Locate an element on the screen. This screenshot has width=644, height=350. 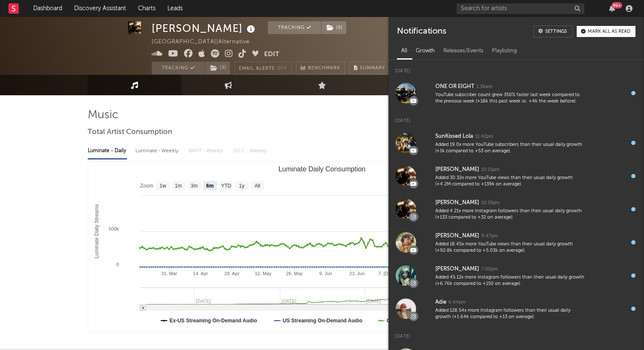
input: Search for artists is located at coordinates (521, 9).